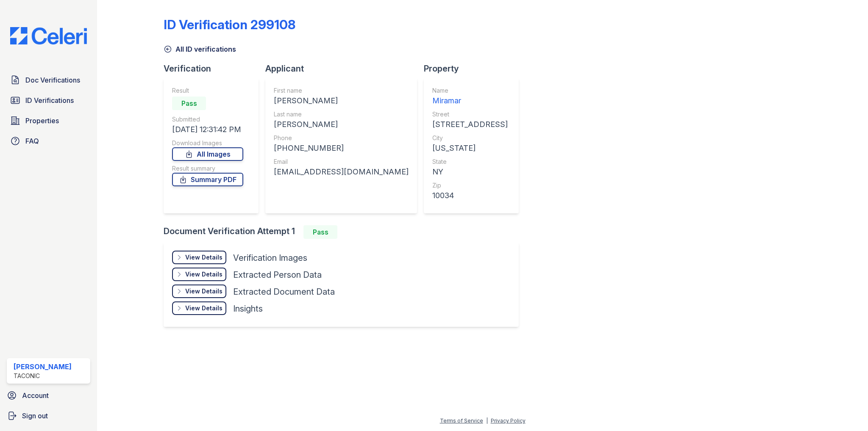  I want to click on span: Sign out, so click(35, 416).